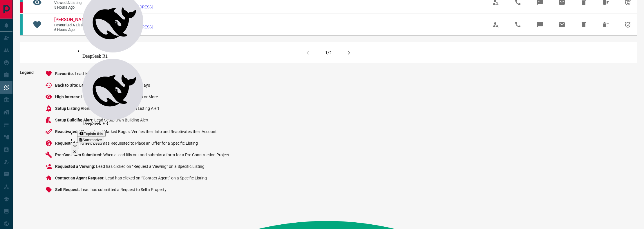 The height and width of the screenshot is (229, 644). Describe the element at coordinates (584, 25) in the screenshot. I see `span: Hide` at that location.